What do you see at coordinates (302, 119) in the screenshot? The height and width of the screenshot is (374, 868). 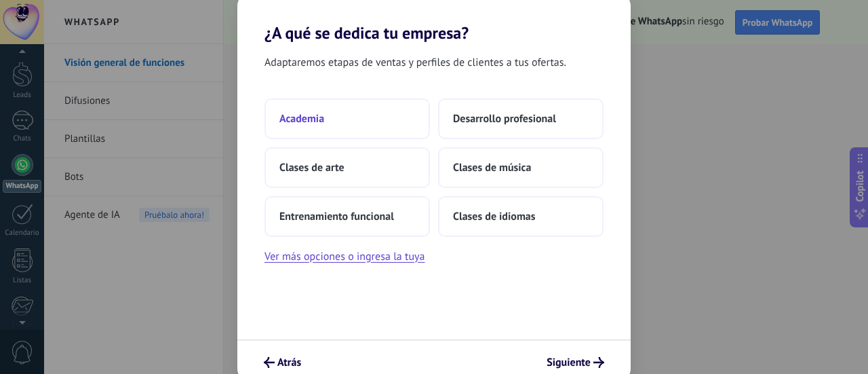 I see `span: Academia` at bounding box center [302, 119].